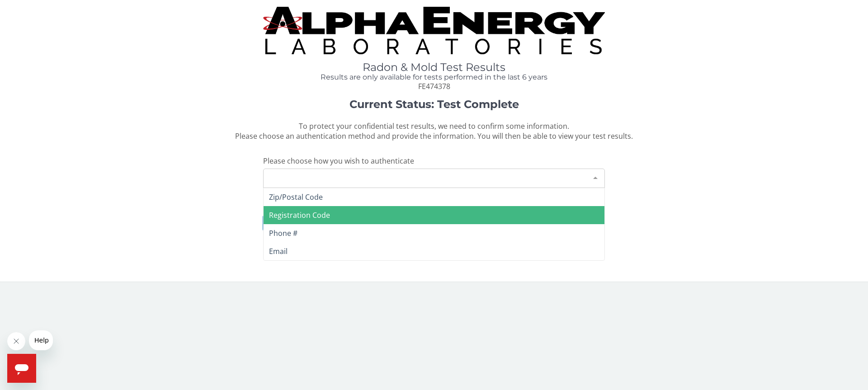 Image resolution: width=868 pixels, height=390 pixels. Describe the element at coordinates (338, 161) in the screenshot. I see `span: Please choose how you wish to authenticate` at that location.